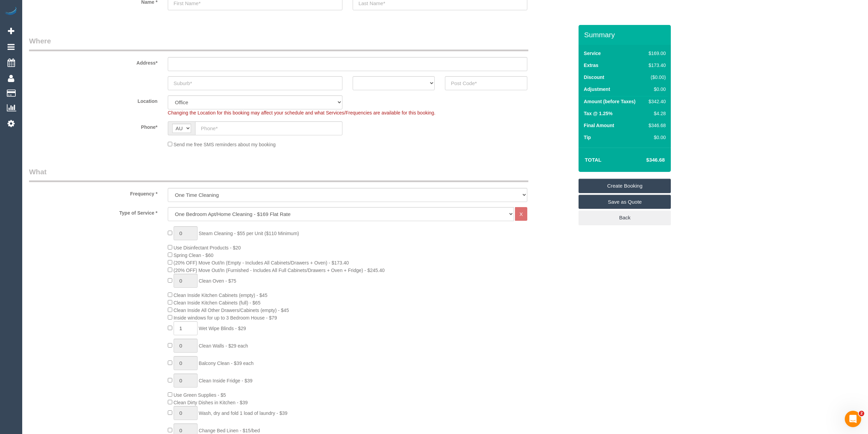 This screenshot has width=868, height=434. Describe the element at coordinates (207, 247) in the screenshot. I see `span: Use Disinfectant Products - $20` at that location.